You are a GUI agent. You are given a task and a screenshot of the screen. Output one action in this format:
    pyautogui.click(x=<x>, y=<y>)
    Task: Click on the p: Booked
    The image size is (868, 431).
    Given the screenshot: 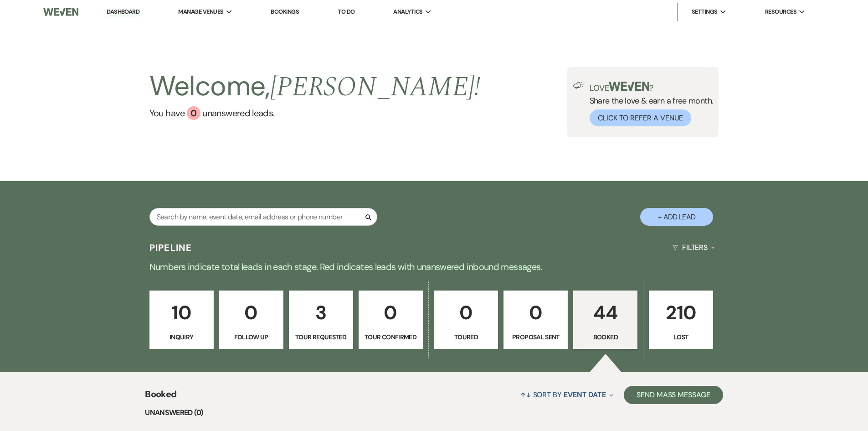 What is the action you would take?
    pyautogui.click(x=605, y=337)
    